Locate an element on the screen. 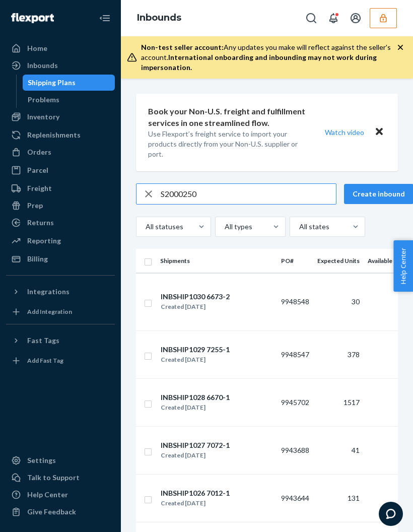 The height and width of the screenshot is (532, 413). ol: breadcrumbs is located at coordinates (159, 18).